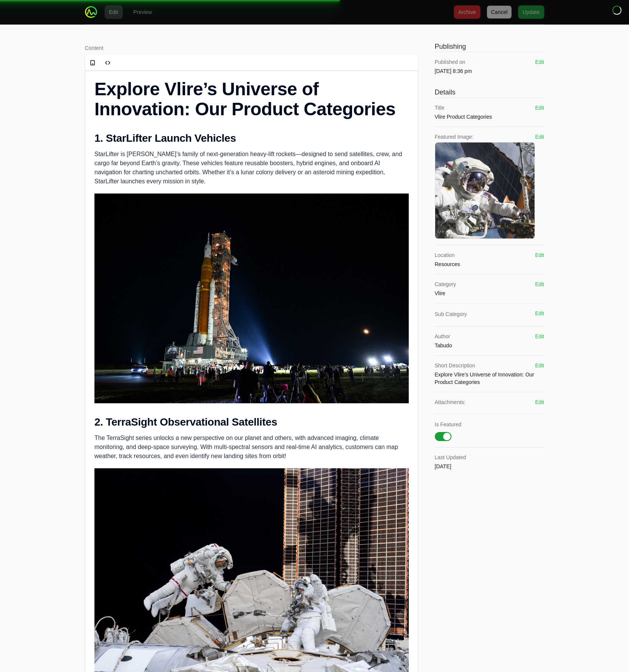  What do you see at coordinates (166, 29) in the screenshot?
I see `h1: Explore Vlire’s Universe of Innovation: Our Product Categories` at bounding box center [166, 29].